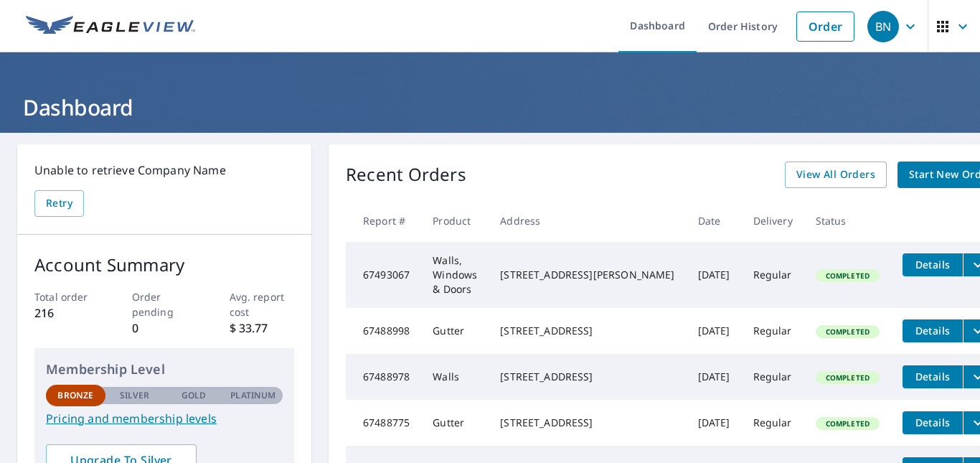  What do you see at coordinates (59, 203) in the screenshot?
I see `span: Retry` at bounding box center [59, 203].